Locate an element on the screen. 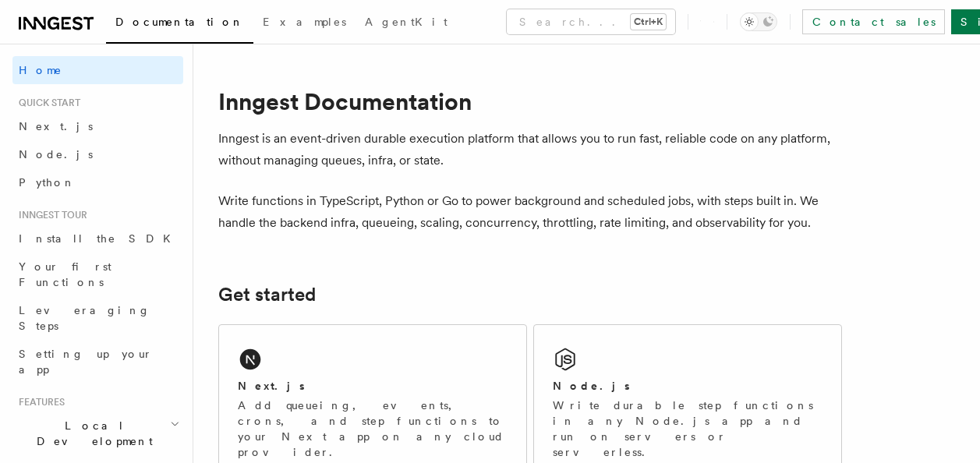 The width and height of the screenshot is (980, 463). p: Inngest is an event-driven durable execution platform that allows you to run fast, reliable code ... is located at coordinates (530, 150).